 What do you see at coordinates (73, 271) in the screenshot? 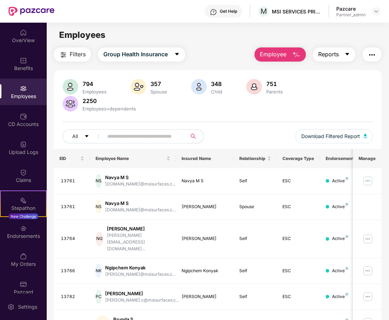
I see `div: 13766` at bounding box center [73, 271].